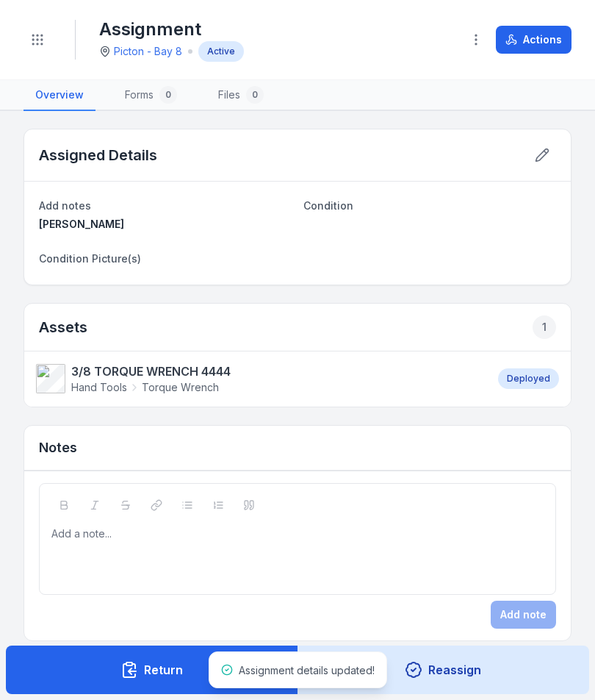  Describe the element at coordinates (38, 40) in the screenshot. I see `button: Toggle navigation` at that location.